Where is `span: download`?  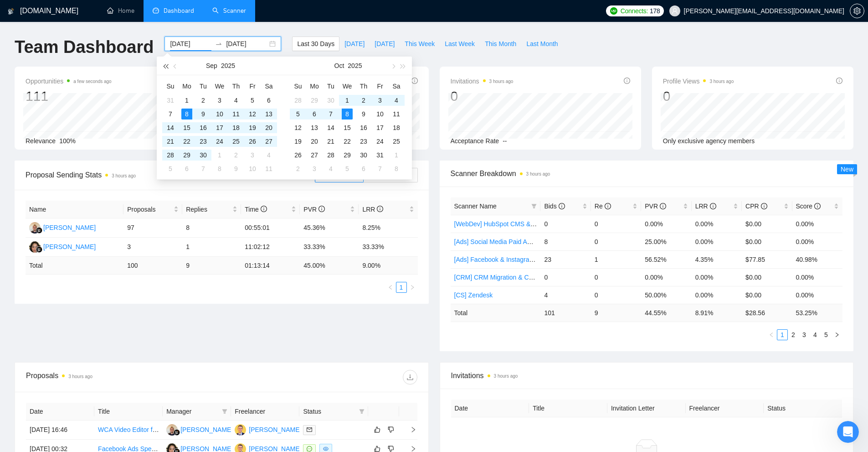 span: download is located at coordinates (410, 377).